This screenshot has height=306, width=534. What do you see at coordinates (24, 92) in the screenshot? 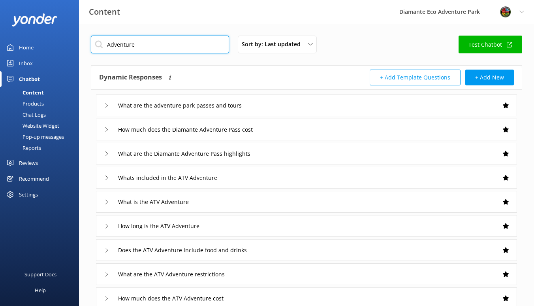
I see `div: Content` at bounding box center [24, 92].